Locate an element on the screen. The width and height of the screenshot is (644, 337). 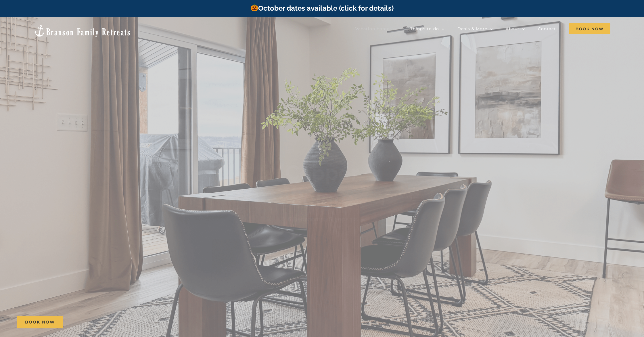
nav: Main Menu is located at coordinates (483, 29).